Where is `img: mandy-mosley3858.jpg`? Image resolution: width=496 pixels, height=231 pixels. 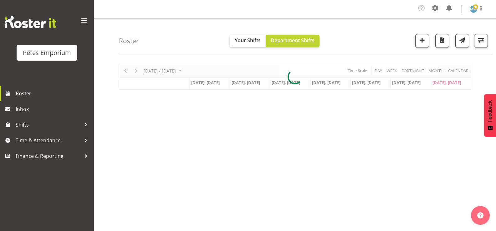
img: mandy-mosley3858.jpg is located at coordinates (474, 9).